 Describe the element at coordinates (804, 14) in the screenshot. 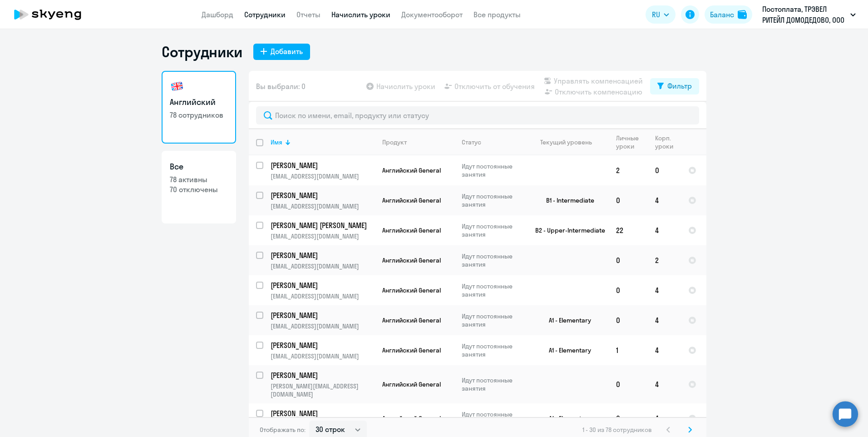

I see `p: Постоплата, ТРЭВЕЛ РИТЕЙЛ ДОМОДЕДОВО, ООО` at that location.